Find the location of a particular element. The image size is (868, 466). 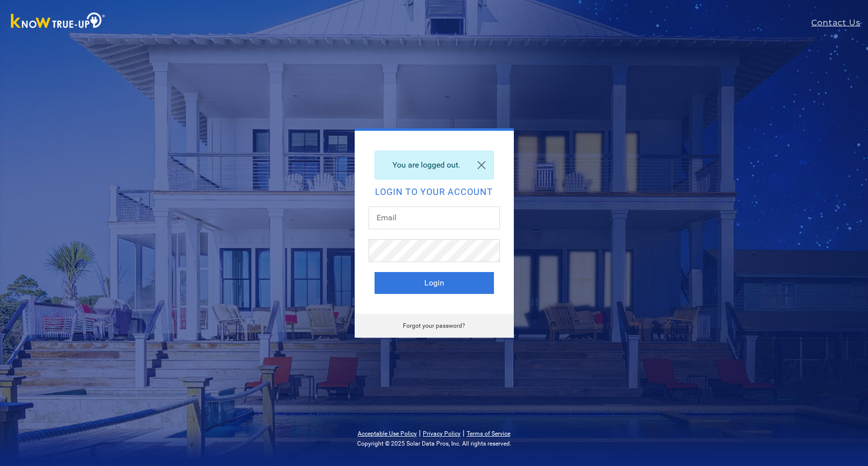

a: Contact Us is located at coordinates (840, 22).